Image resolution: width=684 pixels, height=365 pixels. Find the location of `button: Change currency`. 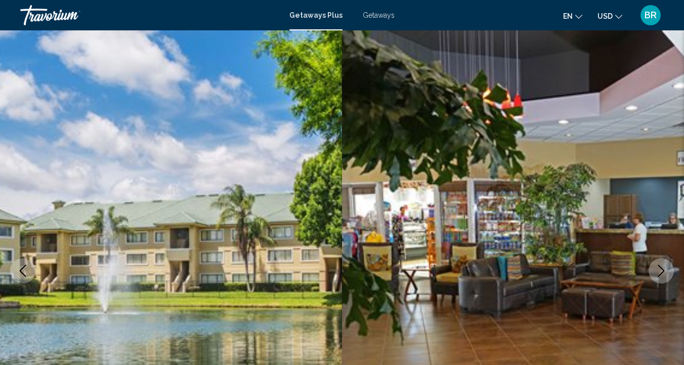

button: Change currency is located at coordinates (610, 16).